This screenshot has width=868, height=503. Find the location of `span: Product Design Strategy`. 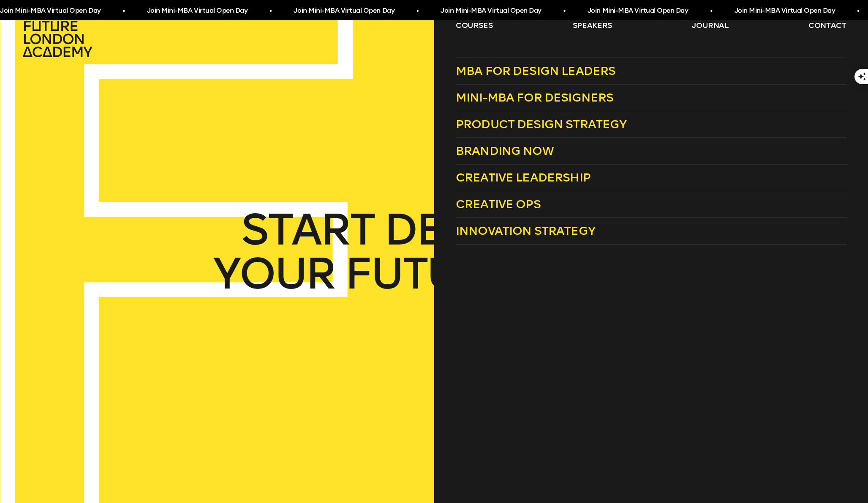

span: Product Design Strategy is located at coordinates (541, 124).